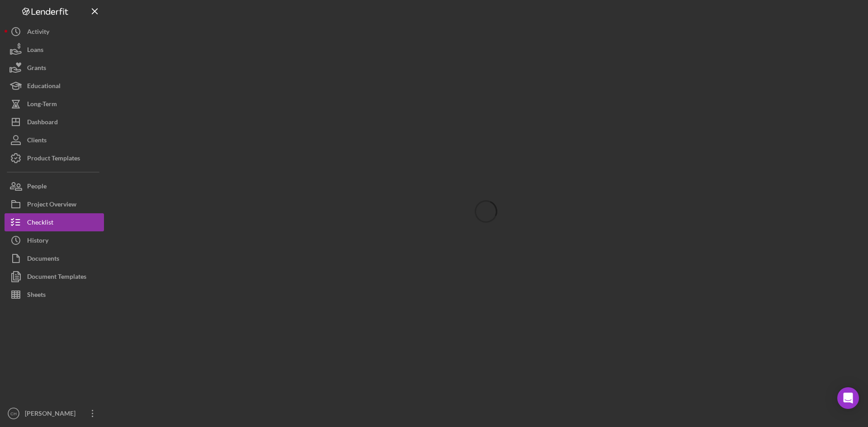 The width and height of the screenshot is (868, 427). What do you see at coordinates (54, 140) in the screenshot?
I see `a: Clients` at bounding box center [54, 140].